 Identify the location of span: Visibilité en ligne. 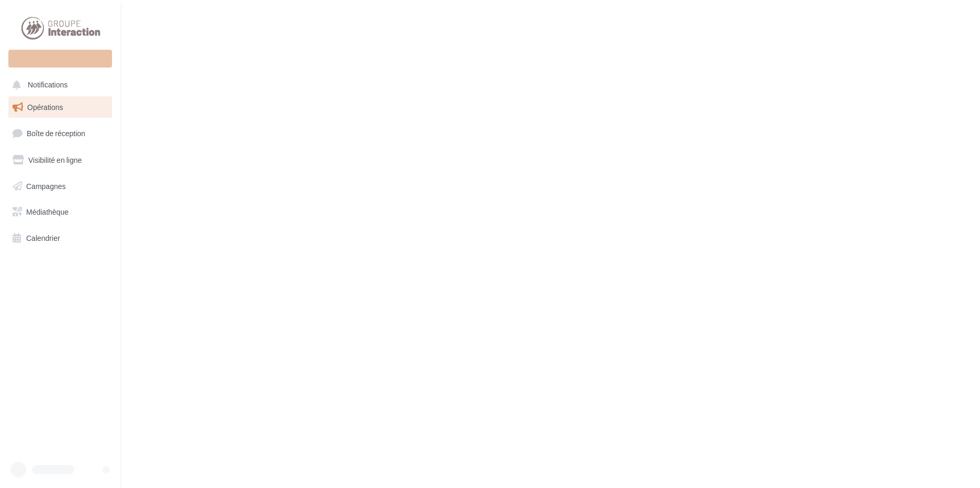
(55, 160).